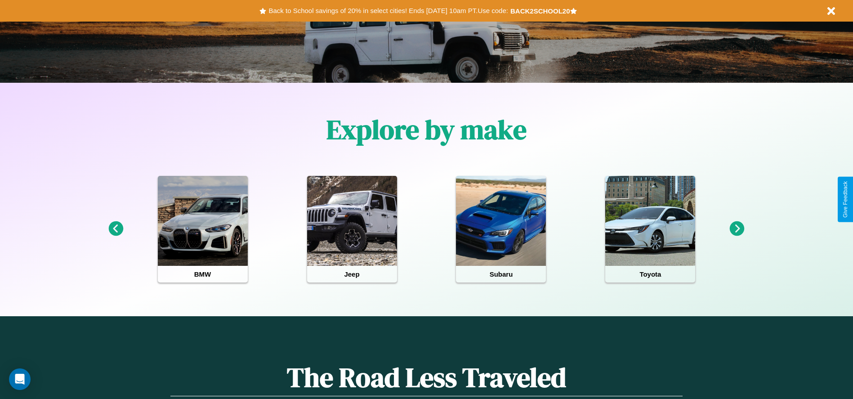  Describe the element at coordinates (650, 274) in the screenshot. I see `h4: Toyota` at that location.